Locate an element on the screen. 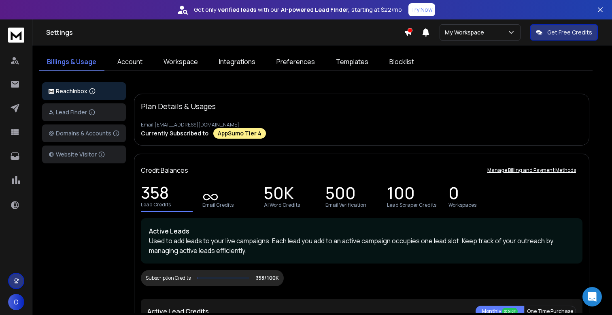 The height and width of the screenshot is (315, 612). p: Get only with our starting at $22/mo is located at coordinates (298, 10).